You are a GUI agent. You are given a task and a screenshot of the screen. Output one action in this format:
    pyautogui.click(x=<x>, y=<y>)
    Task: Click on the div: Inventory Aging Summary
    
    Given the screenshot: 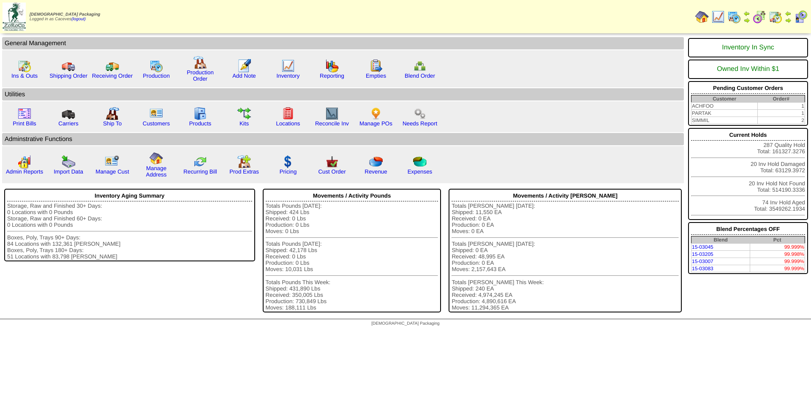 What is the action you would take?
    pyautogui.click(x=130, y=196)
    